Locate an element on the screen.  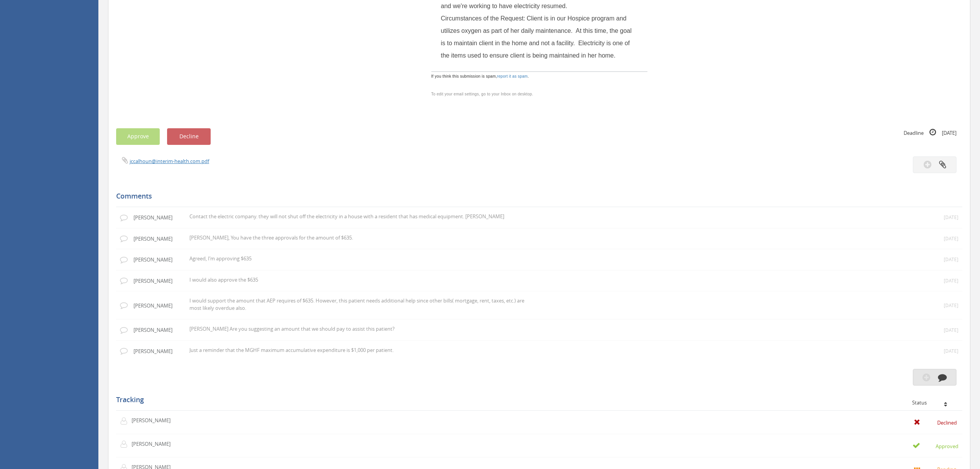
h5: Comments is located at coordinates (537, 196).